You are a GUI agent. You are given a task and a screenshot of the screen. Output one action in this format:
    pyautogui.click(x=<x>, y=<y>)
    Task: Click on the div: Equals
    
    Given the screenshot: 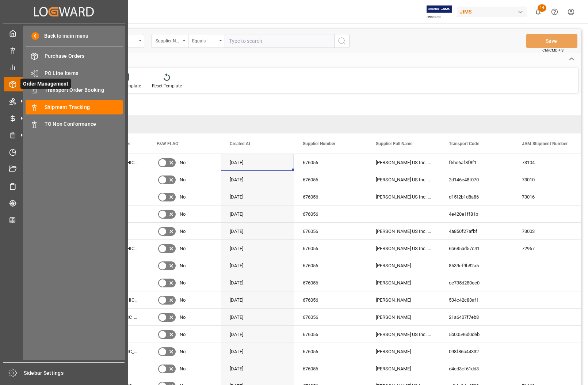 What is the action you would take?
    pyautogui.click(x=204, y=40)
    